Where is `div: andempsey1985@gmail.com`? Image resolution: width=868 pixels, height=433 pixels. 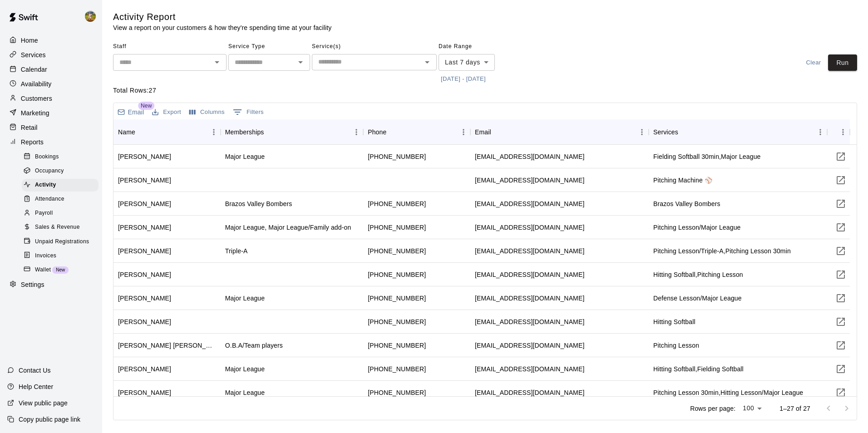 div: andempsey1985@gmail.com is located at coordinates (530, 228).